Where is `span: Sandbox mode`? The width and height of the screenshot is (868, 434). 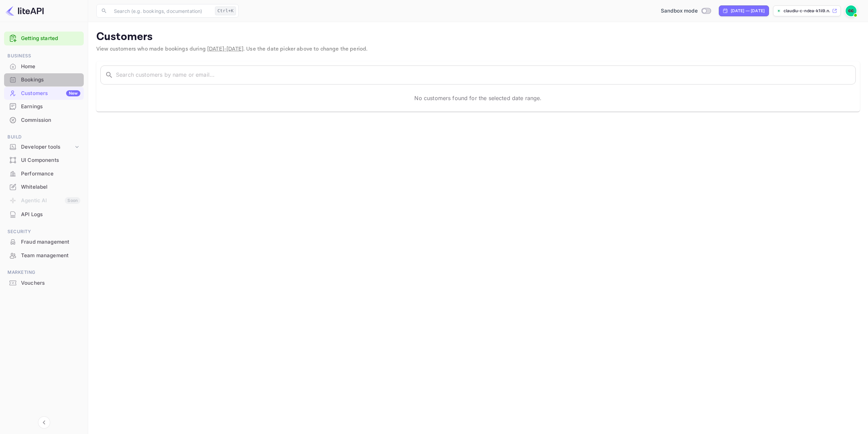
span: Sandbox mode is located at coordinates (679, 11).